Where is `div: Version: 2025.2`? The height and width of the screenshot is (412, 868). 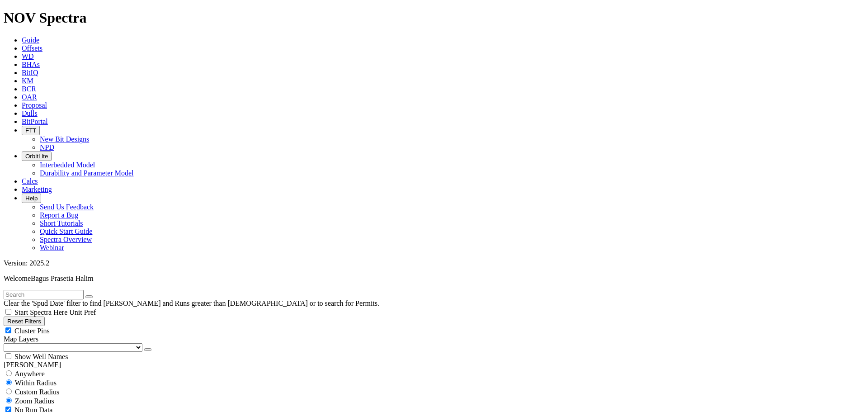
div: Version: 2025.2 is located at coordinates (434, 263).